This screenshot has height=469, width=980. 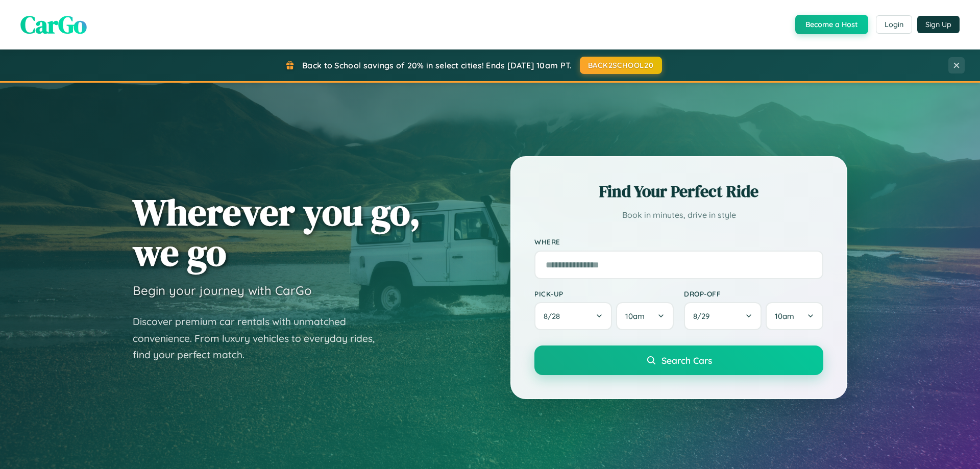 What do you see at coordinates (679, 191) in the screenshot?
I see `h2: Find Your Perfect Ride` at bounding box center [679, 191].